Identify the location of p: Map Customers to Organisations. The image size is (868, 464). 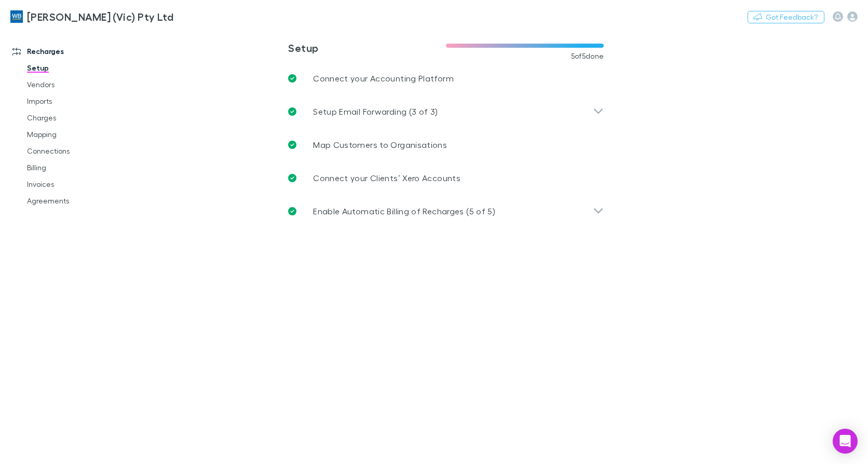
(380, 145).